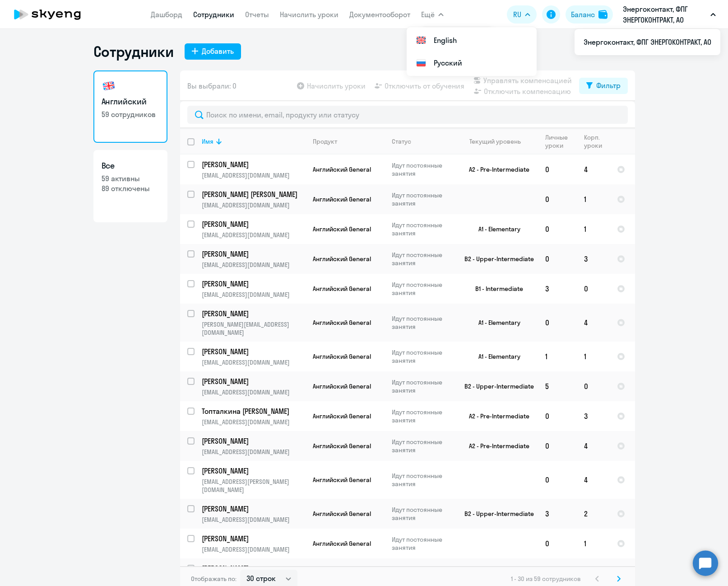  What do you see at coordinates (130, 166) in the screenshot?
I see `h3: Все` at bounding box center [130, 166].